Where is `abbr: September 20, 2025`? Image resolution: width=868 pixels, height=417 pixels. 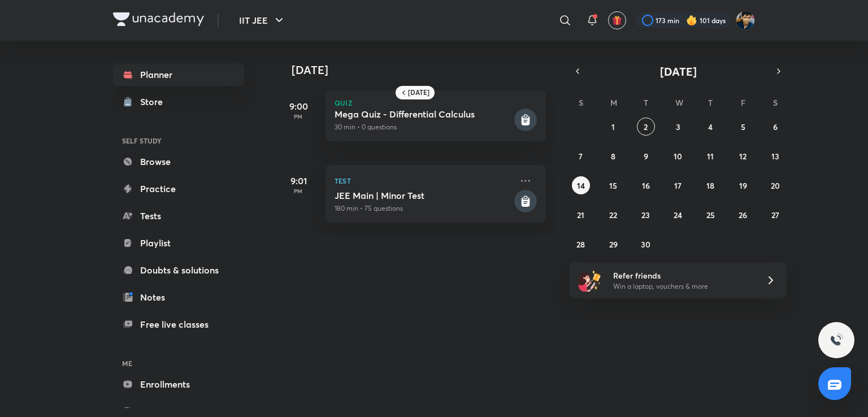 abbr: September 20, 2025 is located at coordinates (775, 185).